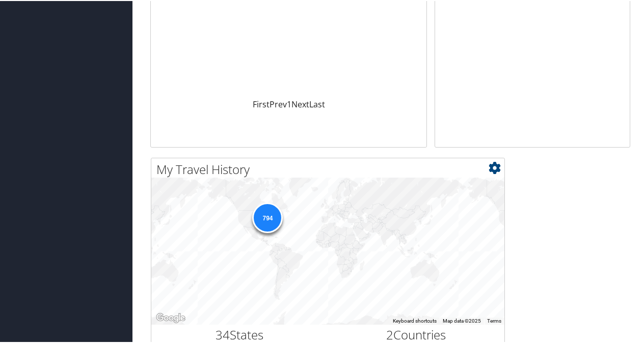  I want to click on h2: Countries, so click(416, 334).